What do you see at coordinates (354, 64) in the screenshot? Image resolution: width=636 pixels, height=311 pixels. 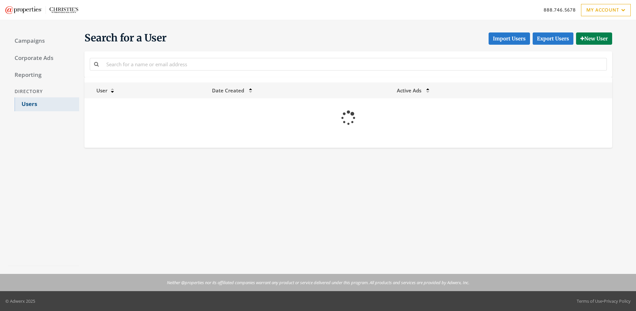 I see `input: Search for a name or email address` at bounding box center [354, 64].